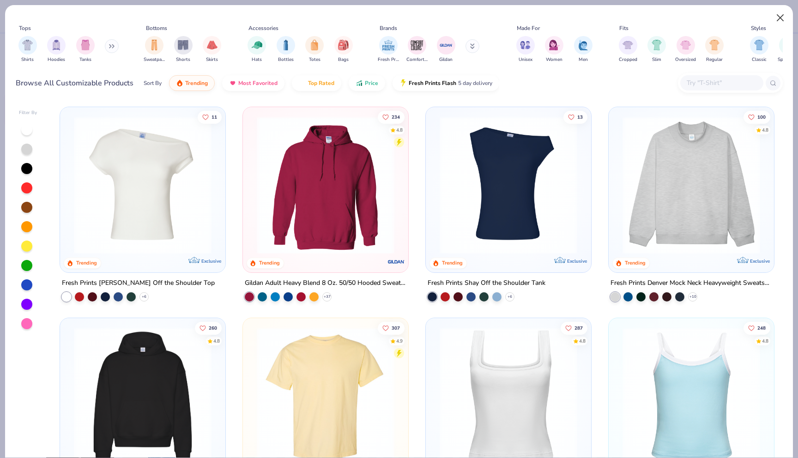  Describe the element at coordinates (183, 49) in the screenshot. I see `div: filter for Shorts` at that location.